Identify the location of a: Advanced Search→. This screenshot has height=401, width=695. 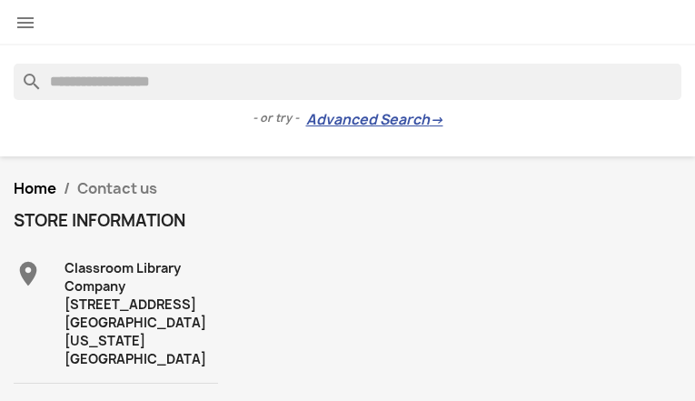
(374, 120).